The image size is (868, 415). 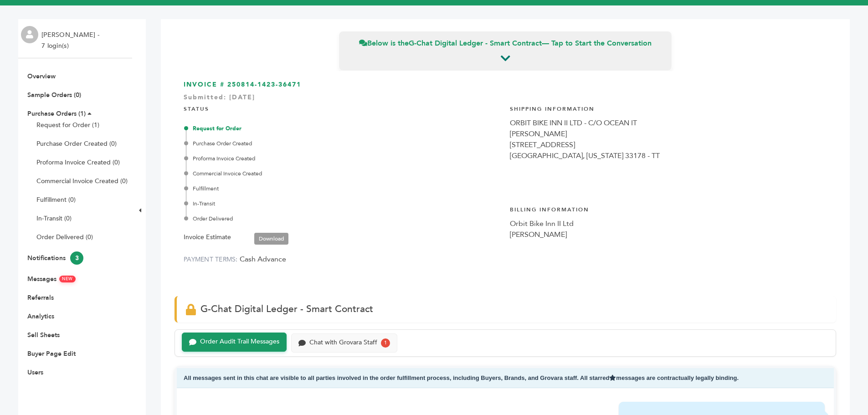 What do you see at coordinates (40, 297) in the screenshot?
I see `a: Referrals` at bounding box center [40, 297].